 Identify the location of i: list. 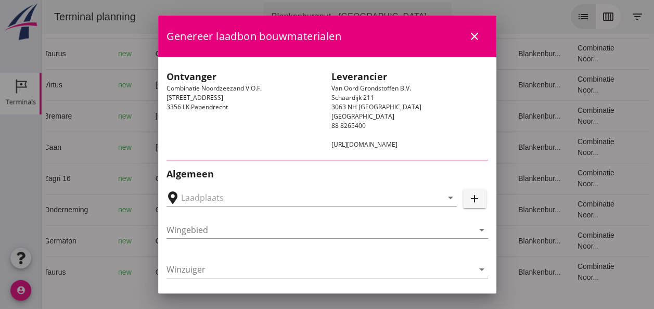
(542, 17).